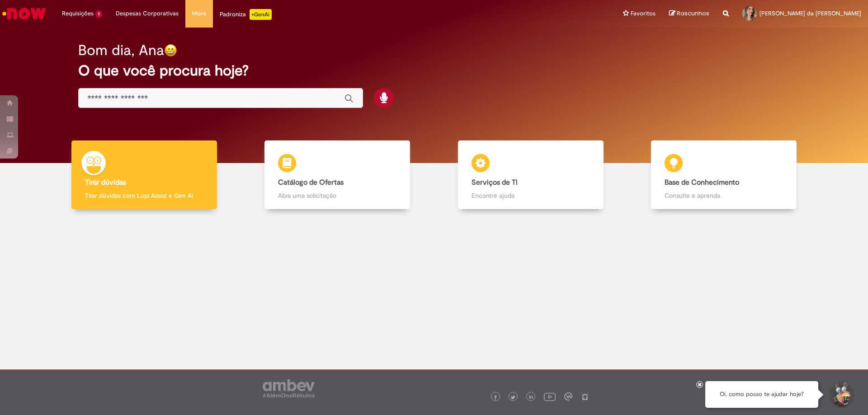 Image resolution: width=868 pixels, height=415 pixels. I want to click on div: Padroniza, so click(245, 14).